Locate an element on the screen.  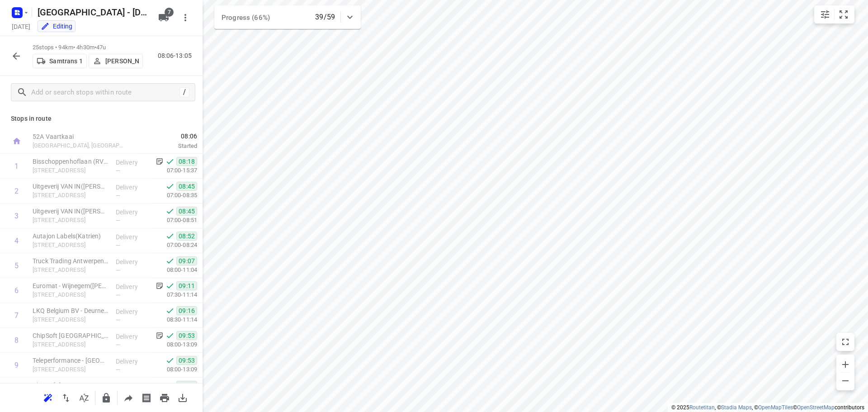
div: 9 is located at coordinates (16, 365).